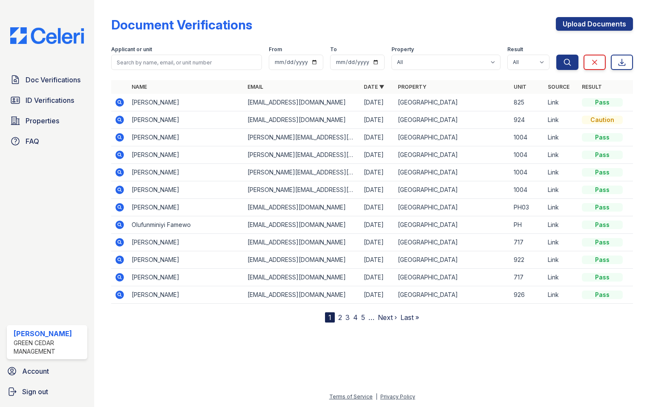 This screenshot has height=407, width=650. I want to click on div: Document Verifications, so click(182, 25).